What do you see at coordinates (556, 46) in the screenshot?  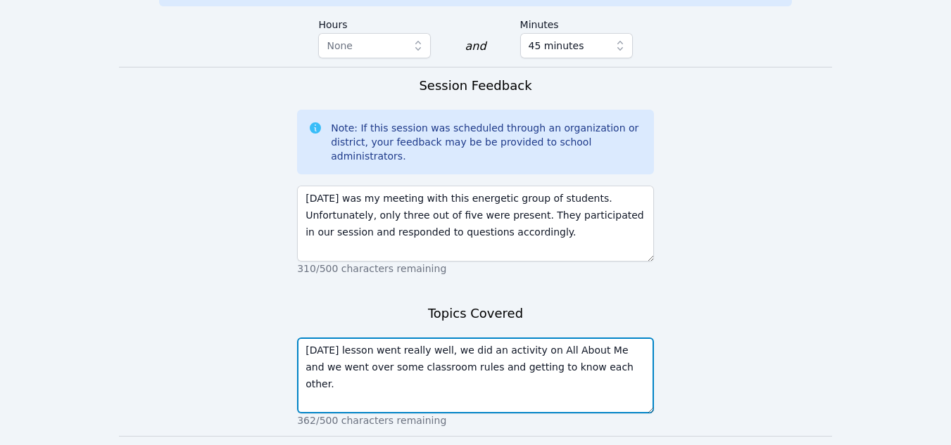 I see `span: 45 minutes` at bounding box center [556, 46].